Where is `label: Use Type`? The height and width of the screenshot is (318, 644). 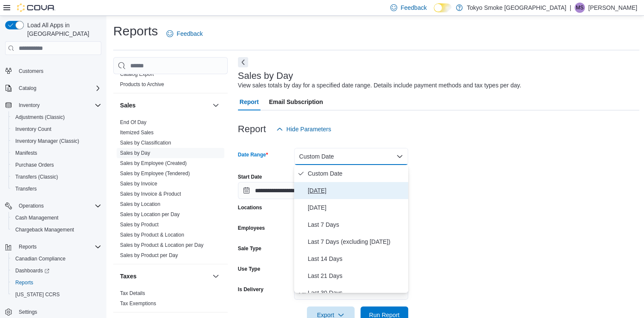
label: Use Type is located at coordinates (249, 269).